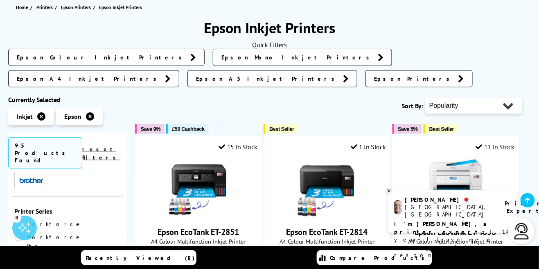 The width and height of the screenshot is (539, 269). I want to click on span: Epson Colour Inkjet Printers, so click(102, 57).